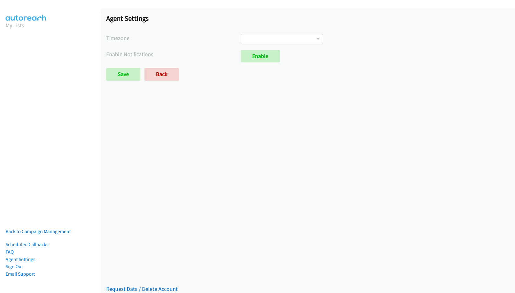 The height and width of the screenshot is (293, 515). Describe the element at coordinates (10, 252) in the screenshot. I see `a: FAQ` at that location.